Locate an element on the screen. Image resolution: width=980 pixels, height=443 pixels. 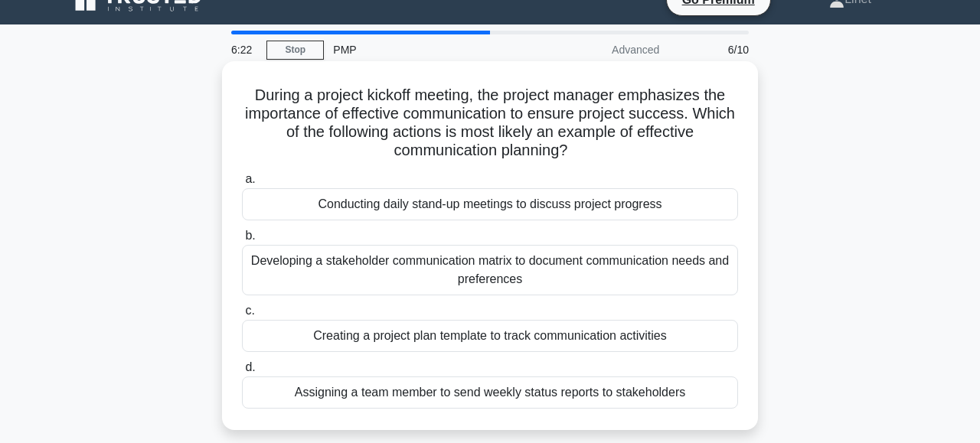
div: 6/10 is located at coordinates (712, 50).